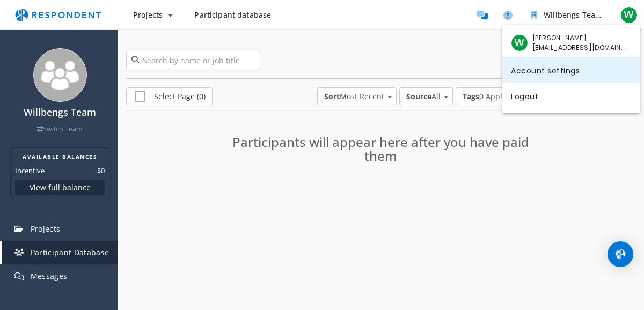 The width and height of the screenshot is (644, 310). What do you see at coordinates (571, 96) in the screenshot?
I see `a: Logout` at bounding box center [571, 96].